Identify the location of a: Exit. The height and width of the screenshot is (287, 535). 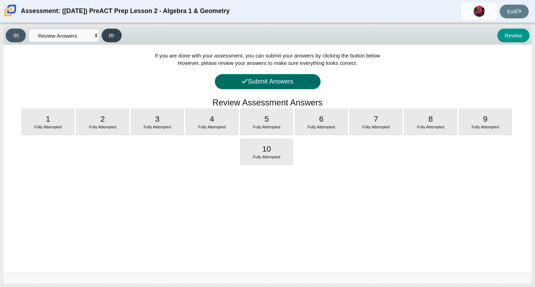
(514, 11).